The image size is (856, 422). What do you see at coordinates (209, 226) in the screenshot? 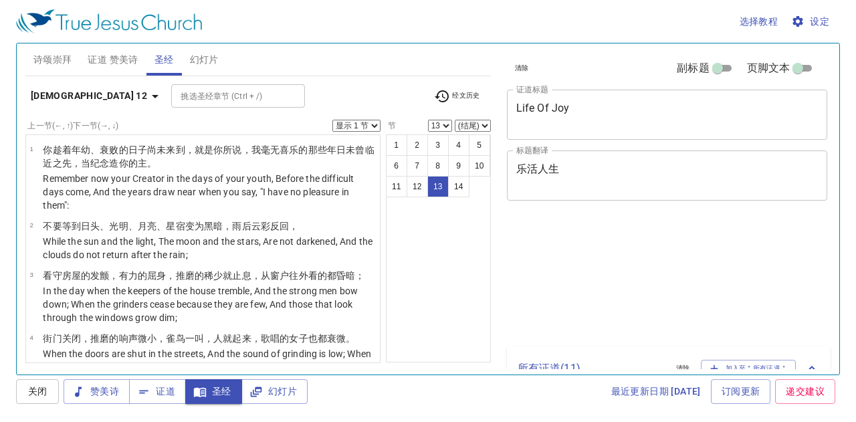
I see `p: 不要等到日头` at bounding box center [209, 226].